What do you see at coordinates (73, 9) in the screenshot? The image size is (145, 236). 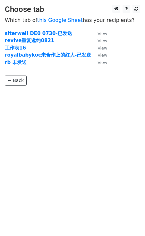 I see `h3: Choose tab` at bounding box center [73, 9].